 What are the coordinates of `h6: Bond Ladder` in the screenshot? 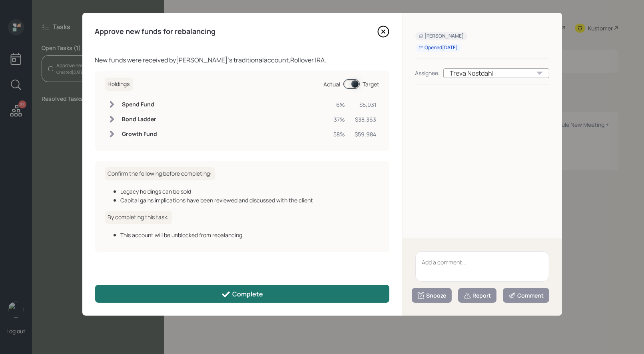 It's located at (140, 119).